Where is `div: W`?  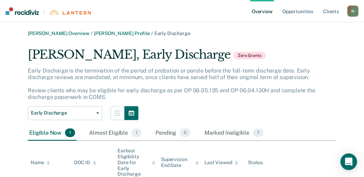 div: W is located at coordinates (353, 11).